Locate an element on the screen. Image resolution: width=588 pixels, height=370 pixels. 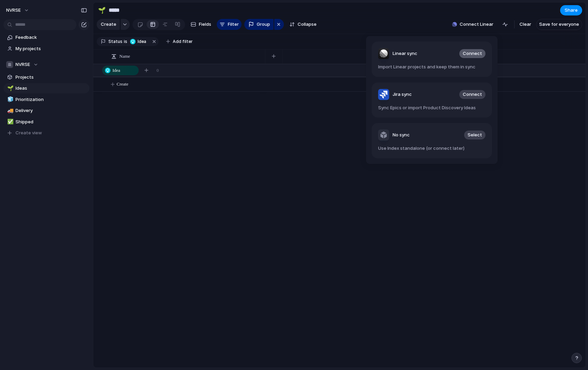
span: Import Linear projects and keep them in sync is located at coordinates (431, 67).